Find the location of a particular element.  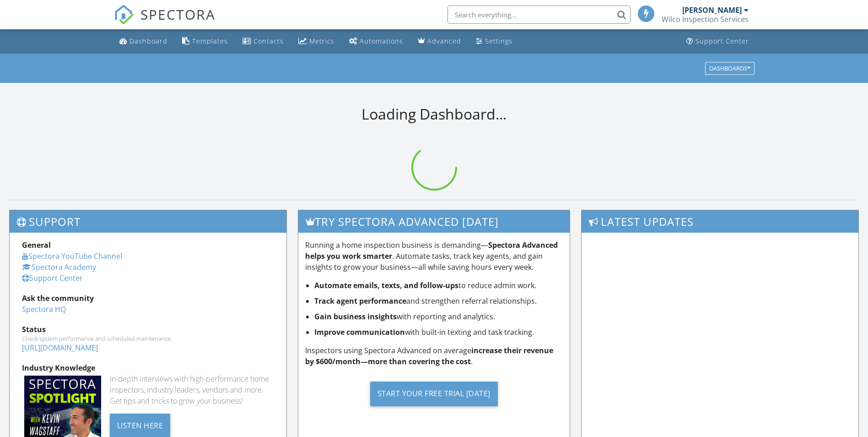

strong: General is located at coordinates (36, 245).